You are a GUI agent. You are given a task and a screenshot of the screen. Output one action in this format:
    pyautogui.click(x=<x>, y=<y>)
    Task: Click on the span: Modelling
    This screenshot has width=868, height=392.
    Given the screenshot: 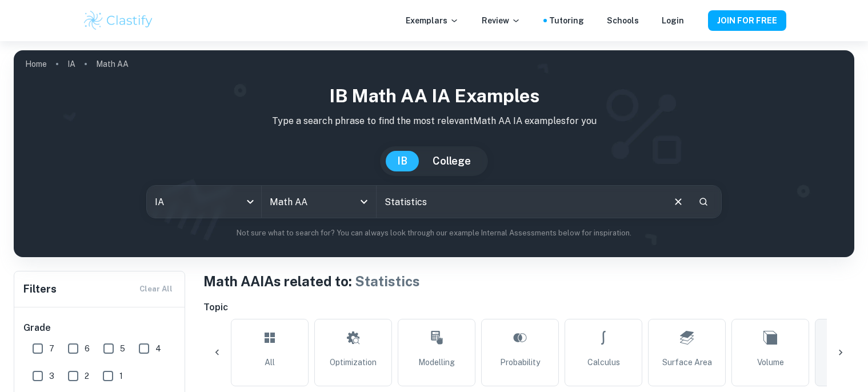 What is the action you would take?
    pyautogui.click(x=437, y=363)
    